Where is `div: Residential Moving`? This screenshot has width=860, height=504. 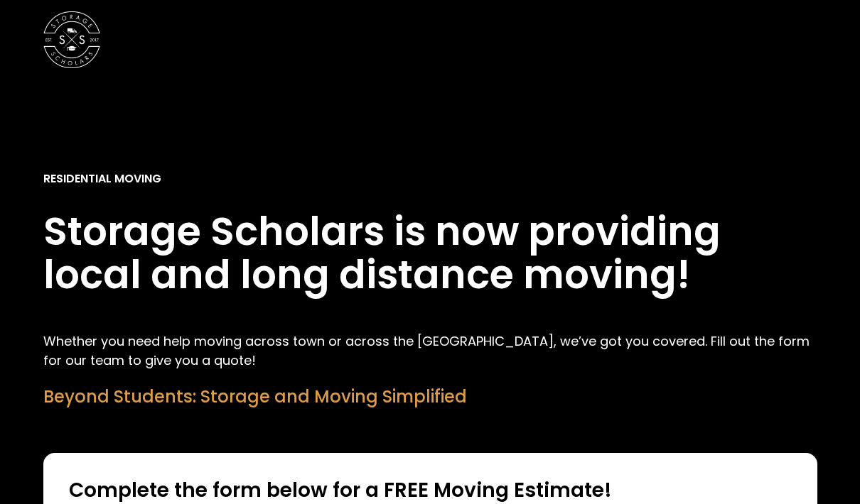
div: Residential Moving is located at coordinates (102, 179).